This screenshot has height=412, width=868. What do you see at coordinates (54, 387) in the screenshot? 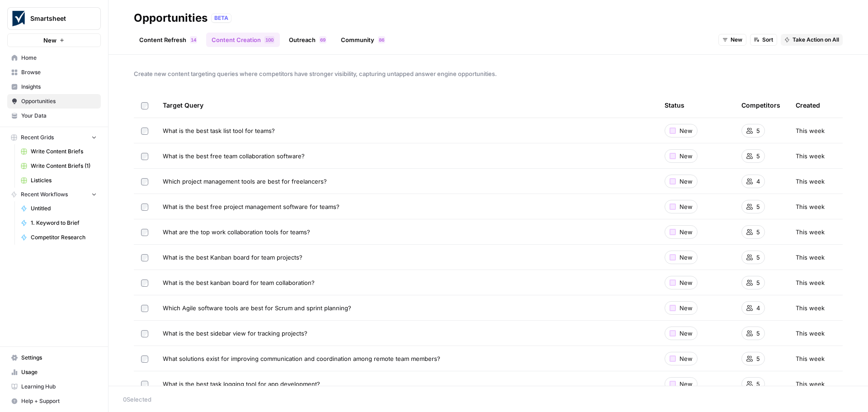
I see `a: Learning Hub` at bounding box center [54, 387].